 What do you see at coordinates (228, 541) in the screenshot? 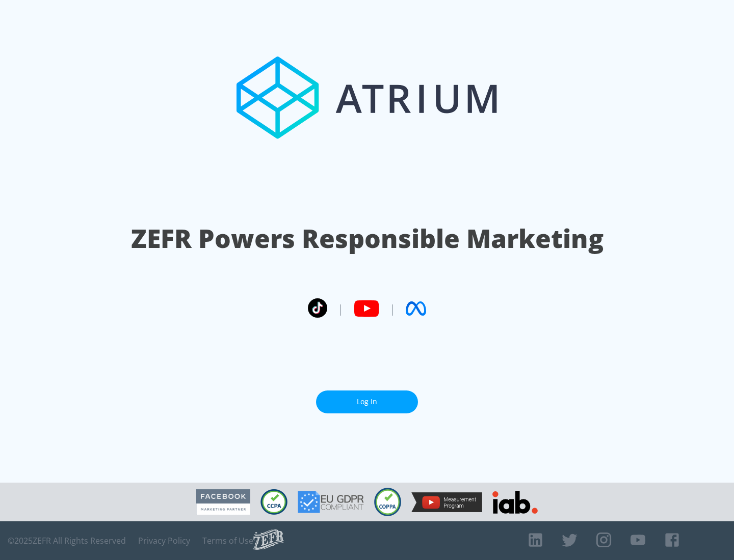
I see `a: Terms of Use` at bounding box center [228, 541].